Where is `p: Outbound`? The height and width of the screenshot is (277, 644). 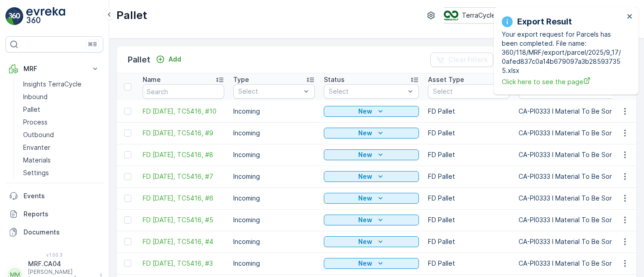 p: Outbound is located at coordinates (38, 135).